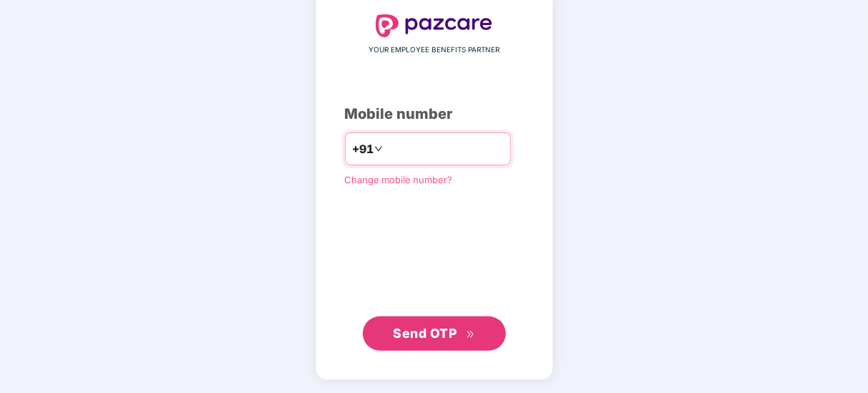  I want to click on span: +91, so click(364, 149).